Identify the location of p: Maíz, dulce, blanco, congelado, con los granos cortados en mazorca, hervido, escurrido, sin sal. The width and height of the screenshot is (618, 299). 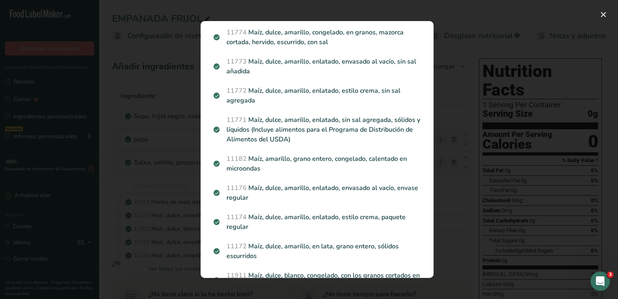
(317, 280).